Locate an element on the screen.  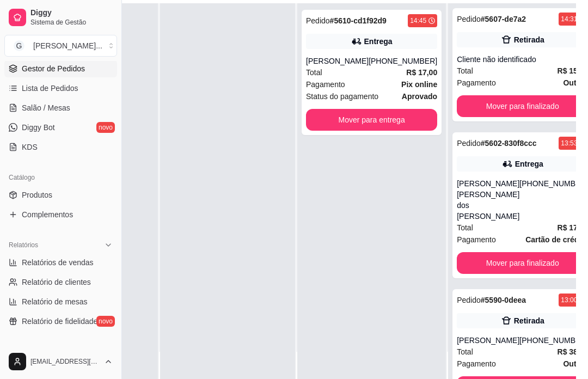
strong: # 5590-0deea is located at coordinates (504, 300).